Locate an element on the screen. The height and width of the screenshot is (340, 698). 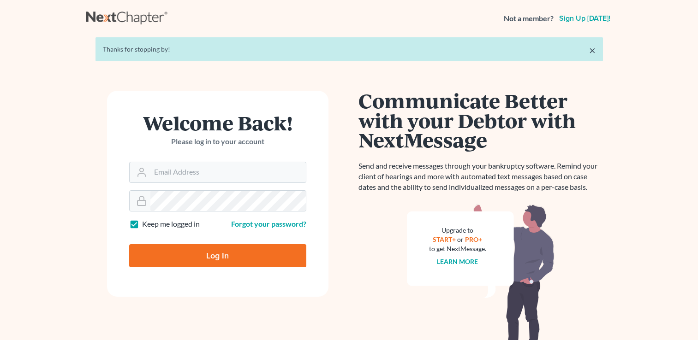
a: START+ is located at coordinates (444, 239).